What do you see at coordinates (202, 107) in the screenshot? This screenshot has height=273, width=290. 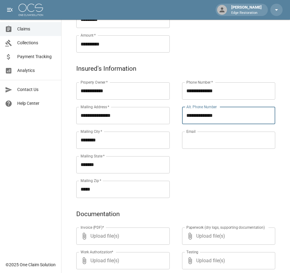 I see `label: Alt. Phone Number` at bounding box center [202, 107].